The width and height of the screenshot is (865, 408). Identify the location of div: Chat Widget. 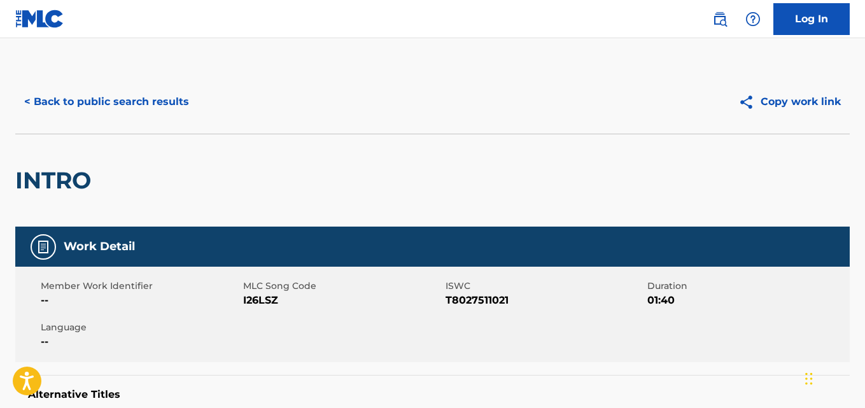
(833, 378).